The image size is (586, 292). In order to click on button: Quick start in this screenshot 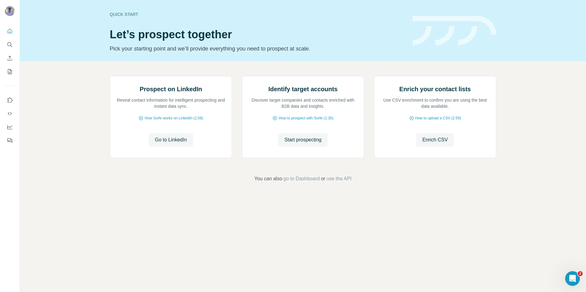, I will do `click(10, 31)`.